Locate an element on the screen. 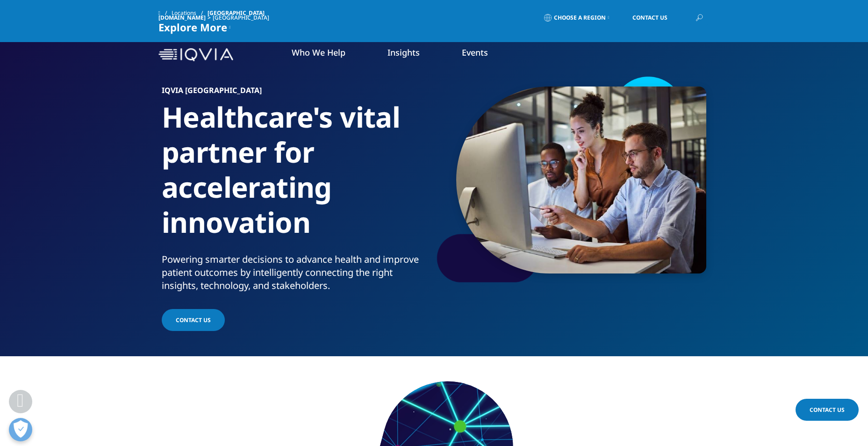 The image size is (868, 446). nav: Primary is located at coordinates (474, 55).